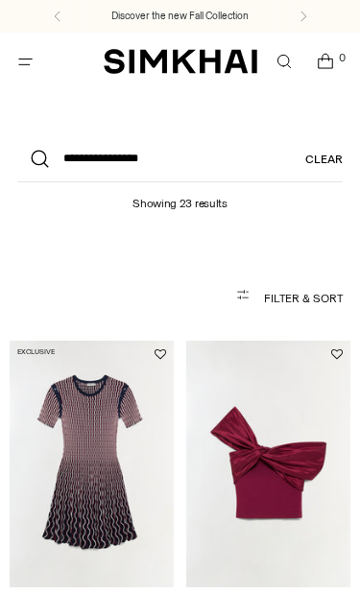  I want to click on a: Open cart modal, so click(324, 61).